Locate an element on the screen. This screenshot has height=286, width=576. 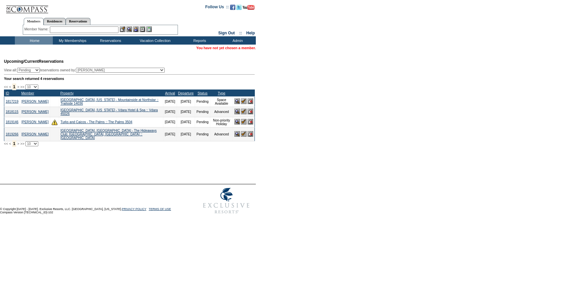
img: View is located at coordinates (129, 29).